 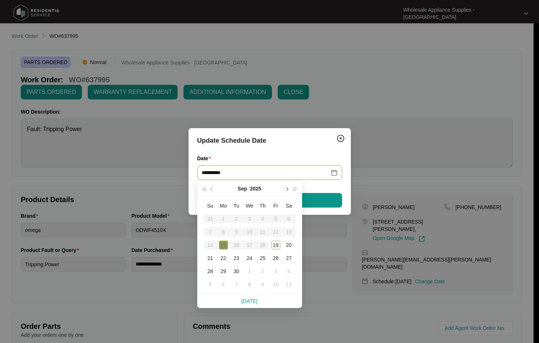 What do you see at coordinates (211, 258) in the screenshot?
I see `div: 21` at bounding box center [211, 258].